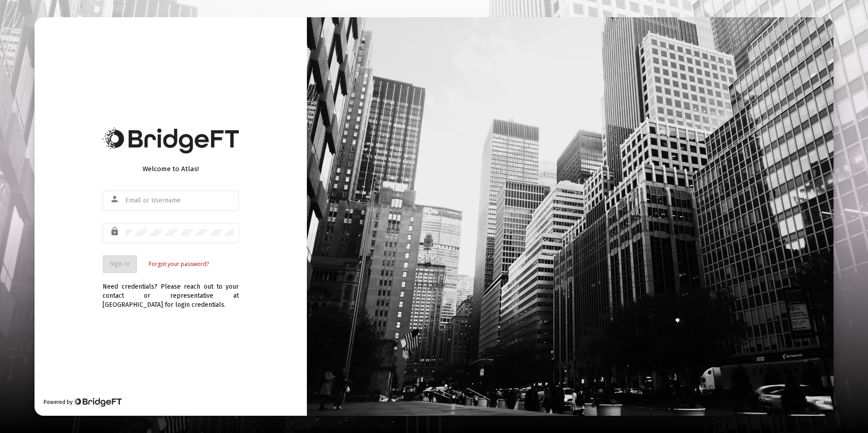 This screenshot has width=868, height=433. I want to click on button: Sign In, so click(120, 264).